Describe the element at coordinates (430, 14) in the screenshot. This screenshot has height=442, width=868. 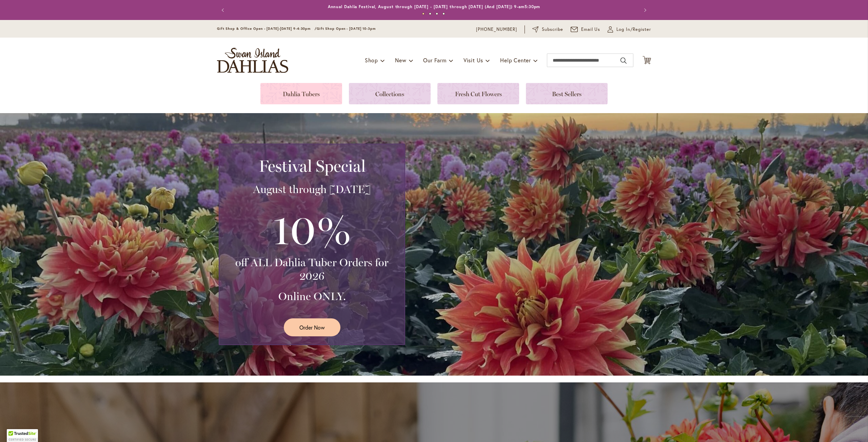
I see `button: 2 of 4` at that location.